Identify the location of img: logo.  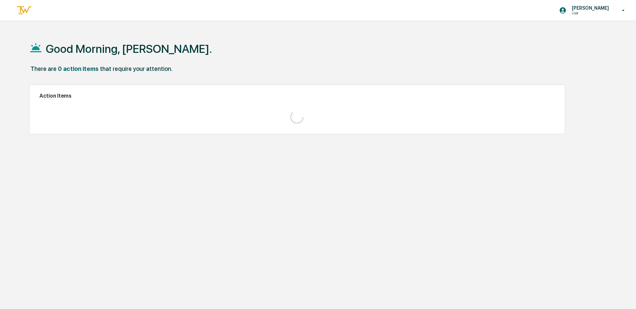
(24, 10).